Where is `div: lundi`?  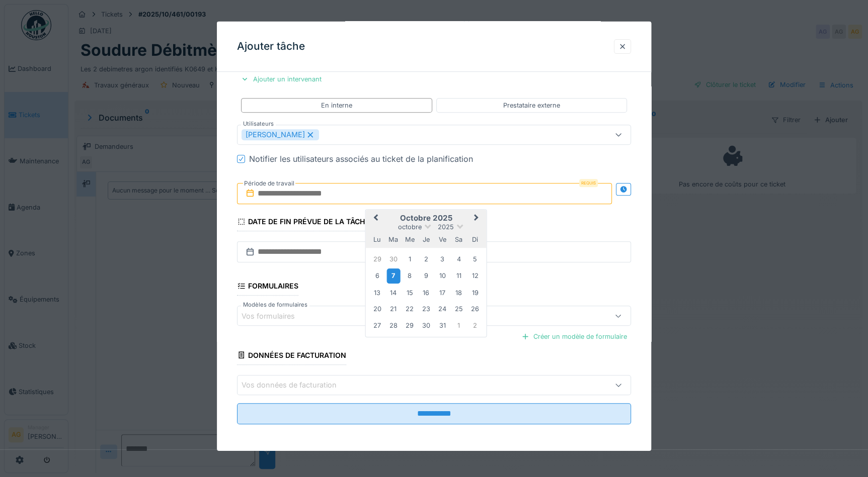
div: lundi is located at coordinates (377, 239).